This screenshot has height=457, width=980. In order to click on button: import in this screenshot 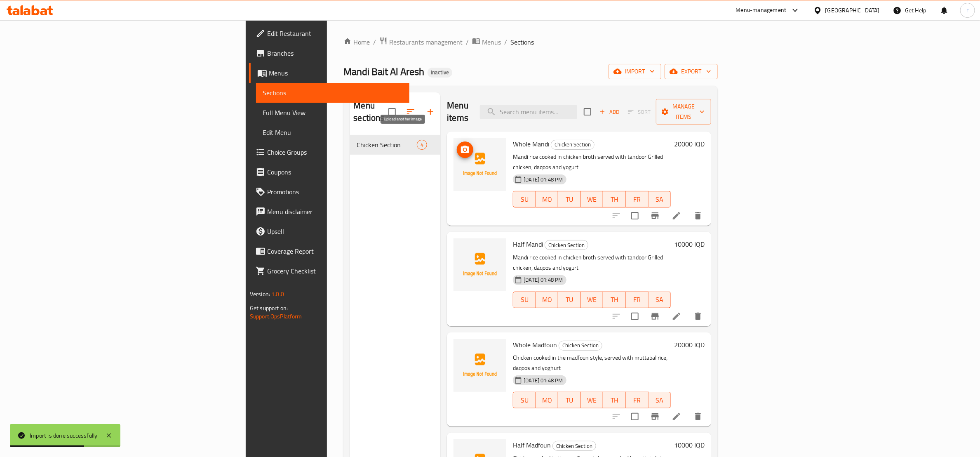, I will do `click(635, 71)`.